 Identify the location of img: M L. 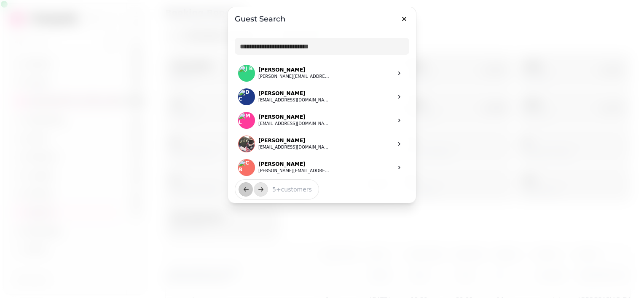
(246, 120).